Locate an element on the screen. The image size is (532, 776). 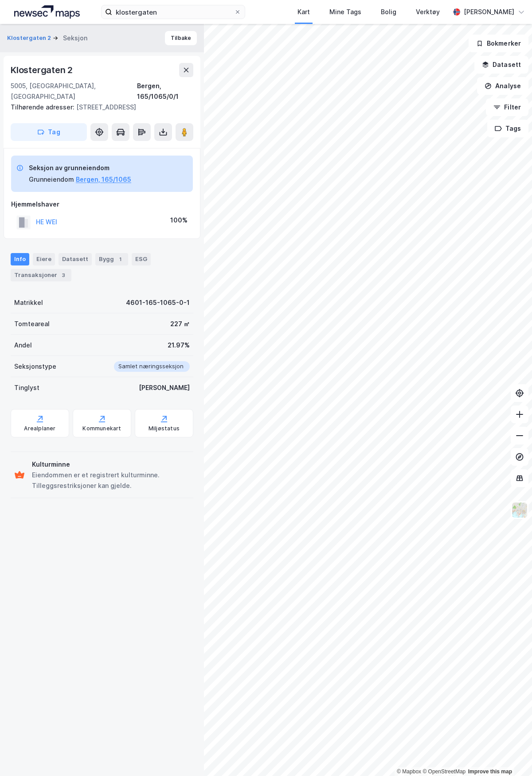
a: Mapbox is located at coordinates (409, 772).